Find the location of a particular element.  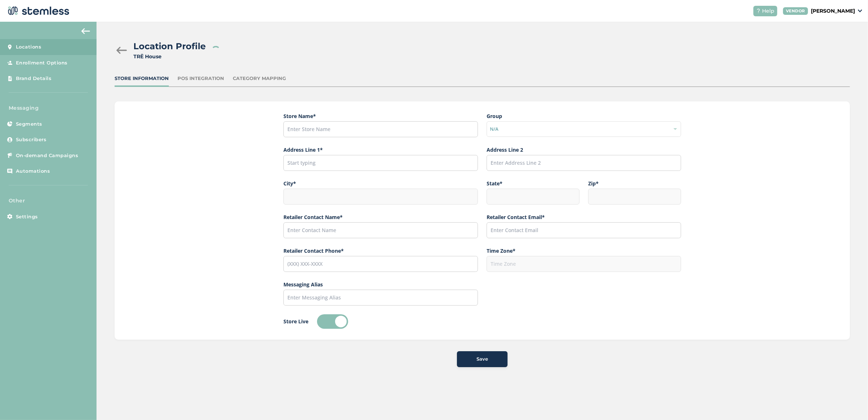

label: Retailer Contact Email is located at coordinates (584, 217).